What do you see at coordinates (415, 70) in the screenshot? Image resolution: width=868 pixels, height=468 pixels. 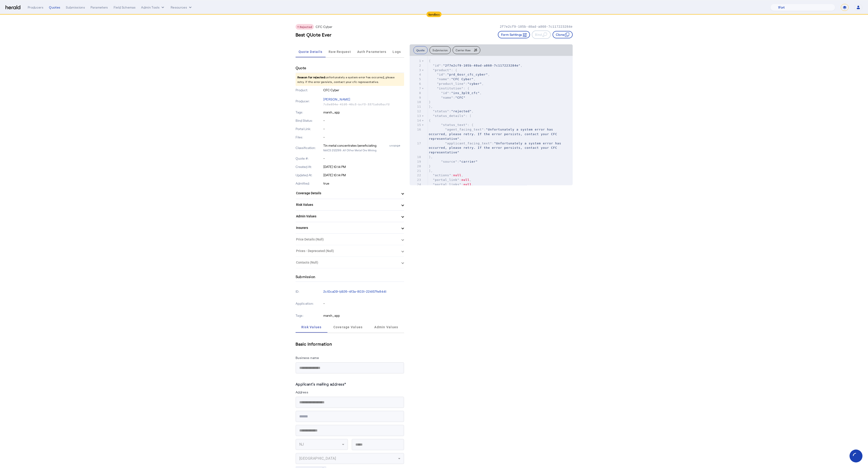 I see `div: 3` at bounding box center [415, 70].